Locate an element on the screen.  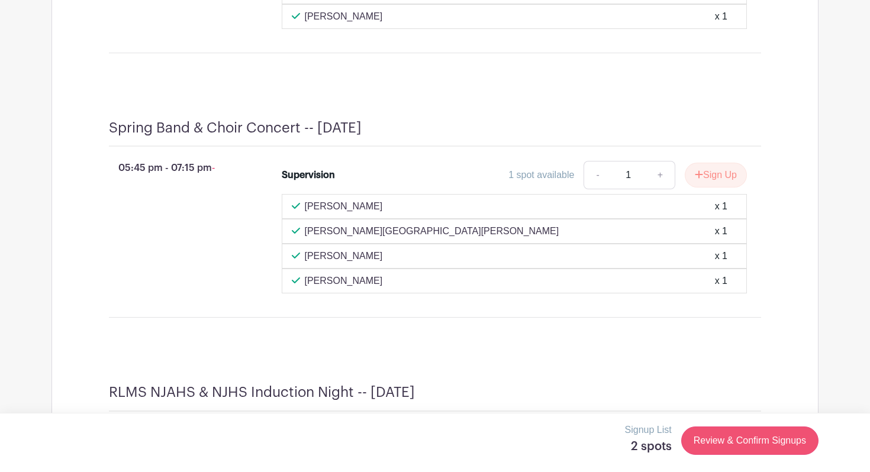
p: 05:45 pm - 07:15 pm is located at coordinates (176, 168).